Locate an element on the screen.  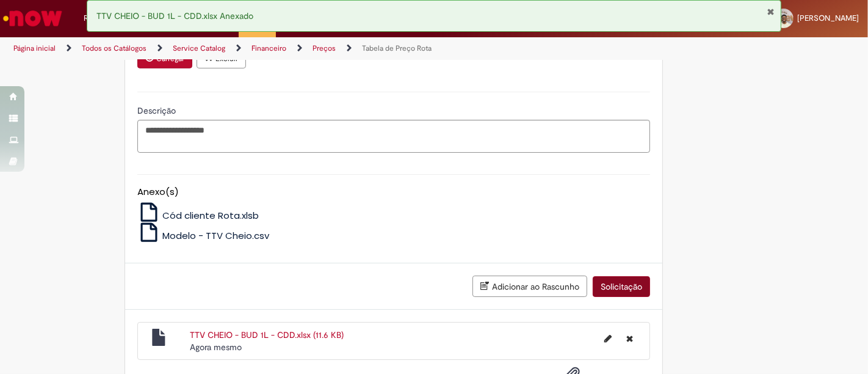
span: Requisições is located at coordinates (105, 18).